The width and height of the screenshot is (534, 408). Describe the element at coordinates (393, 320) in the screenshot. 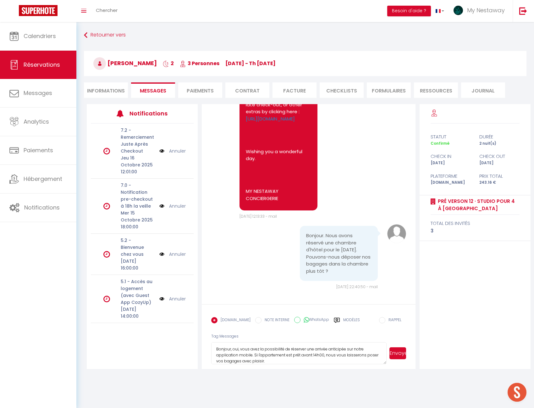

I see `label: RAPPEL` at that location.